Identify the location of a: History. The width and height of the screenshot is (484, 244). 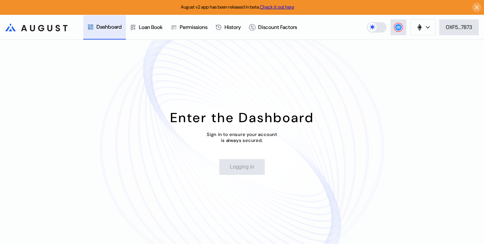
(228, 27).